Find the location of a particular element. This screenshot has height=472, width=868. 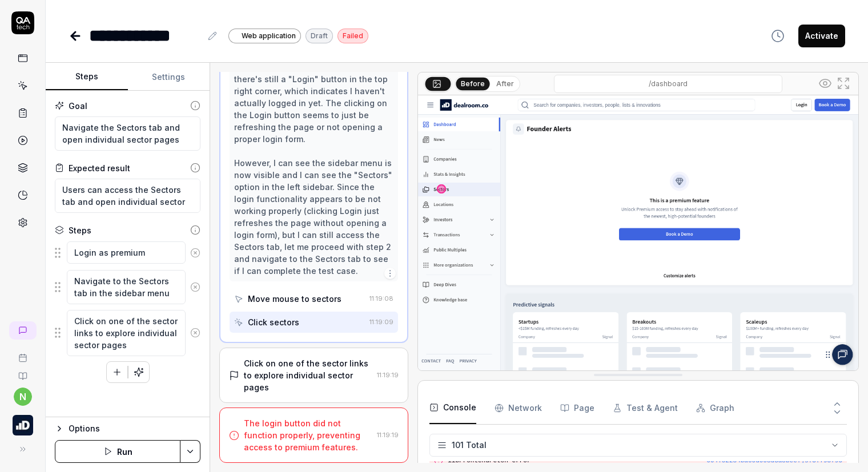

button: Activate is located at coordinates (821, 36).